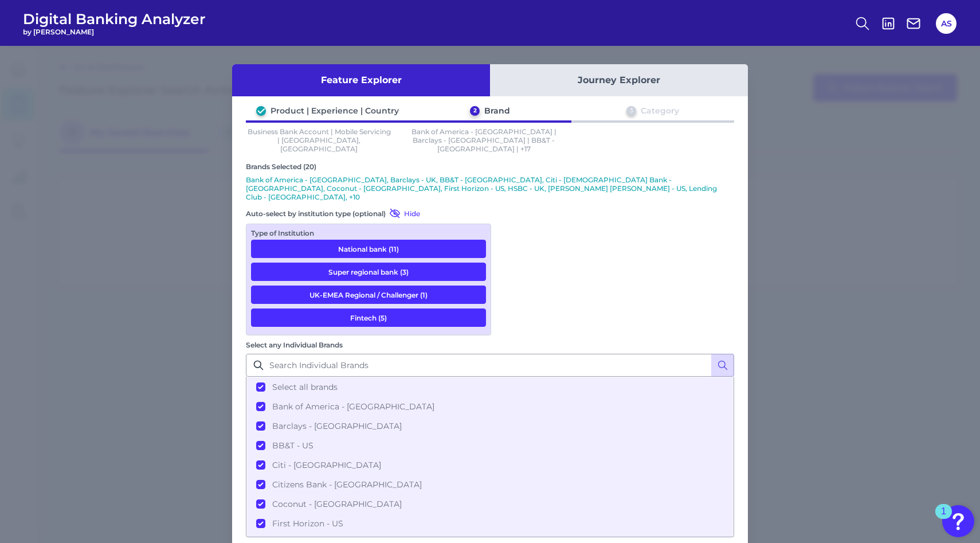 This screenshot has height=543, width=980. Describe the element at coordinates (660, 111) in the screenshot. I see `div: Category` at that location.